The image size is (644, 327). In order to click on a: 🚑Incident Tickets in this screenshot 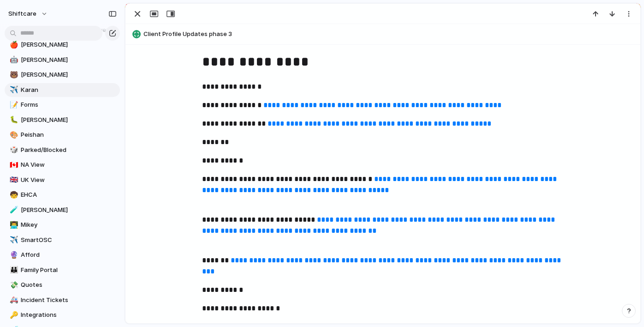, I will do `click(63, 300)`.